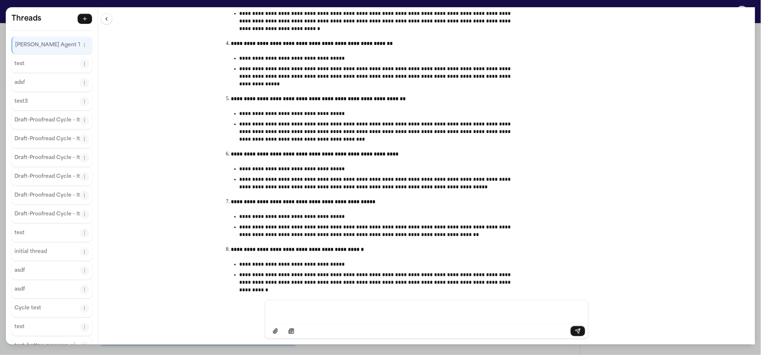 The height and width of the screenshot is (355, 761). I want to click on button: Select thread: Finch Agent Thread, so click(47, 45).